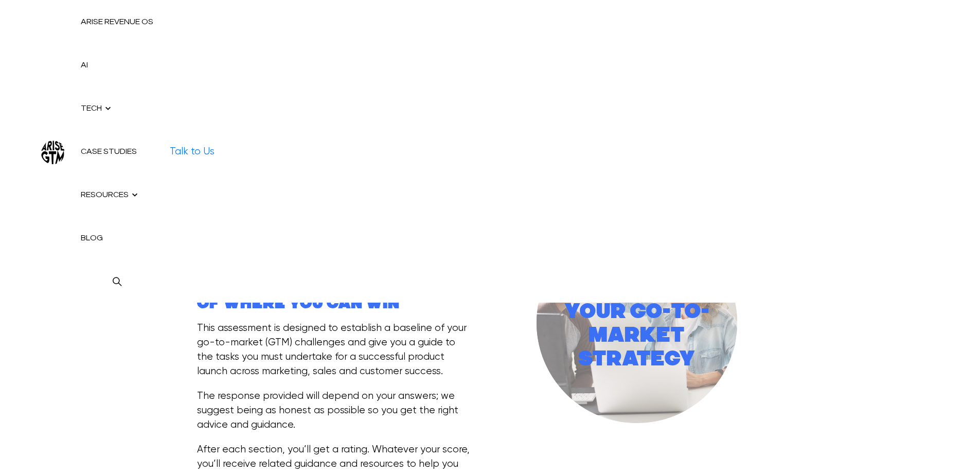  Describe the element at coordinates (117, 195) in the screenshot. I see `a: RESOURCES` at that location.